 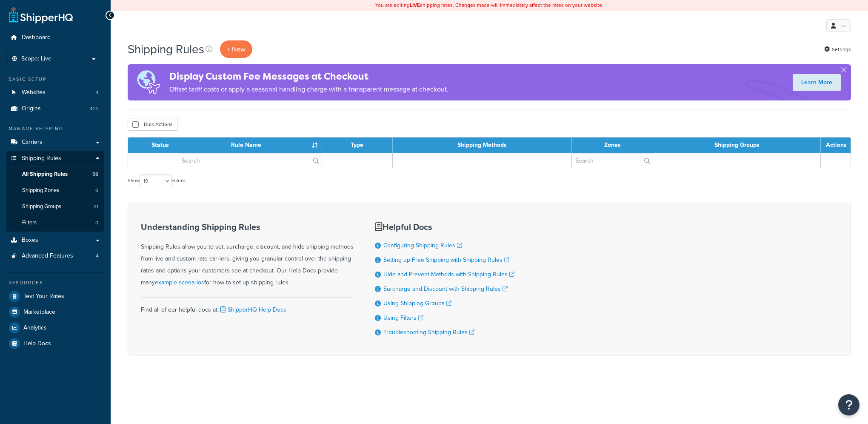 I want to click on a: Analytics, so click(x=55, y=327).